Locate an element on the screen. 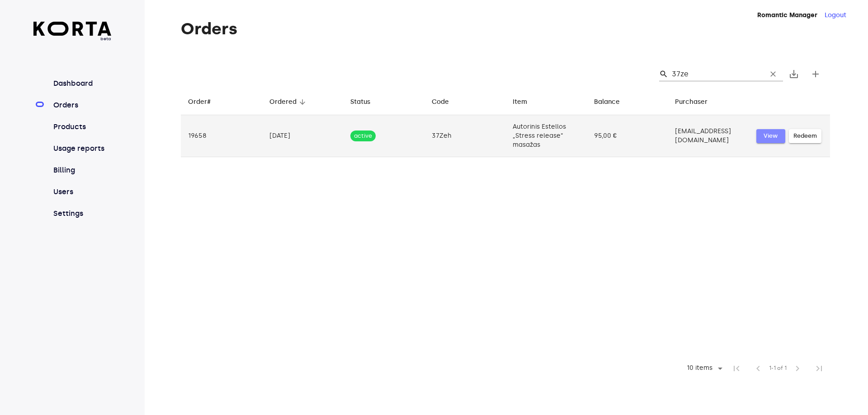  div: Order# is located at coordinates (200, 102).